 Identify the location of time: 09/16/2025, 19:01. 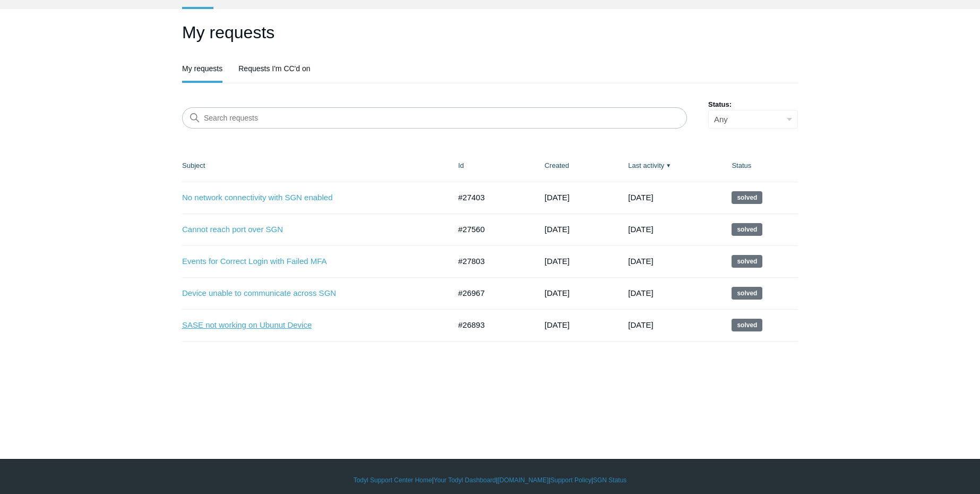
(640, 197).